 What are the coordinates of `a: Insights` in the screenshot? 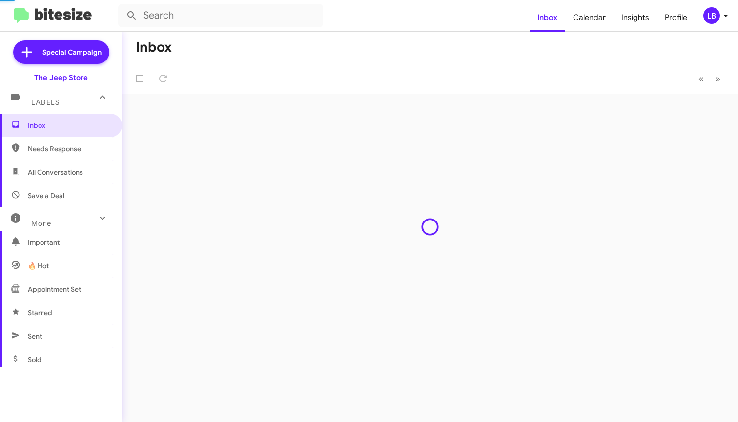 It's located at (635, 18).